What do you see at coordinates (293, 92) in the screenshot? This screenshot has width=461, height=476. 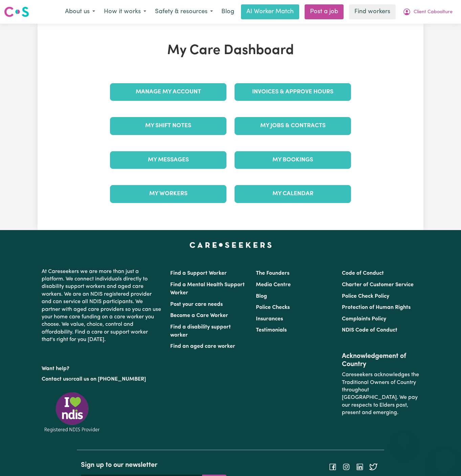 I see `a: Invoices & Approve Hours` at bounding box center [293, 92].